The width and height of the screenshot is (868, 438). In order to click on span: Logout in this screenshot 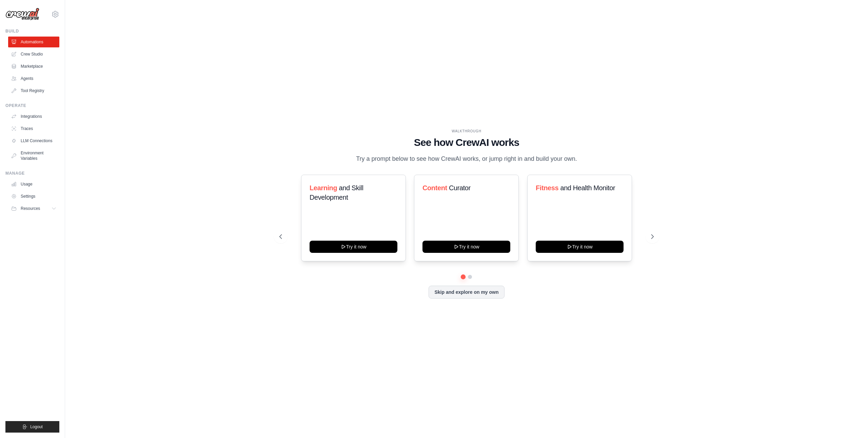, I will do `click(36, 427)`.